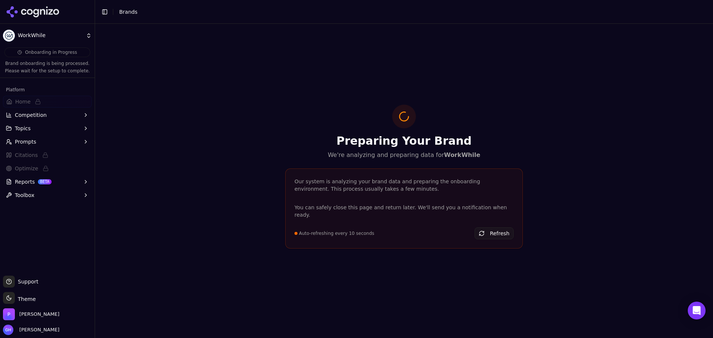 The height and width of the screenshot is (338, 713). I want to click on span: Reports, so click(25, 182).